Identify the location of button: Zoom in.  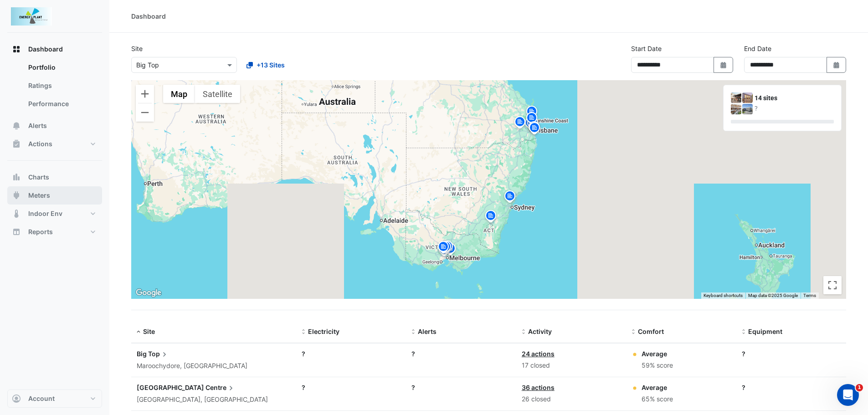
(145, 94).